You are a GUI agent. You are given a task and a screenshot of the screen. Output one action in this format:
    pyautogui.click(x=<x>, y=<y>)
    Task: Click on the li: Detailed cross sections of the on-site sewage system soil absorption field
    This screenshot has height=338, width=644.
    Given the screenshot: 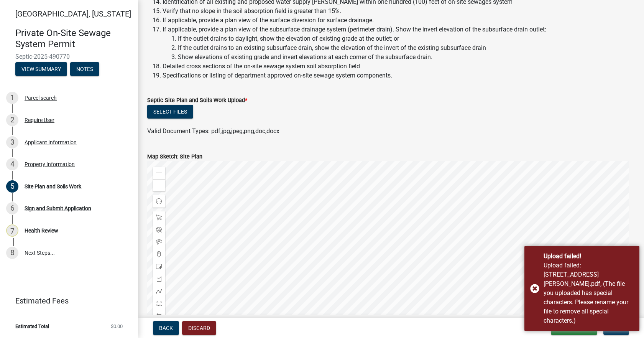 What is the action you would take?
    pyautogui.click(x=399, y=66)
    